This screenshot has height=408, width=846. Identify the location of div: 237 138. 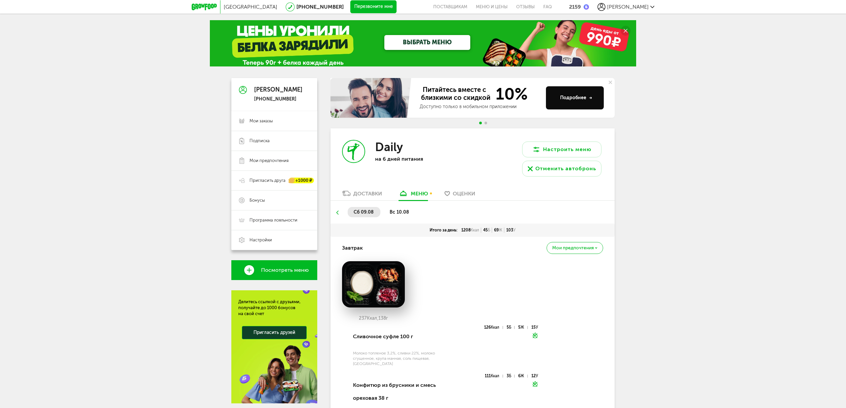
(373, 318).